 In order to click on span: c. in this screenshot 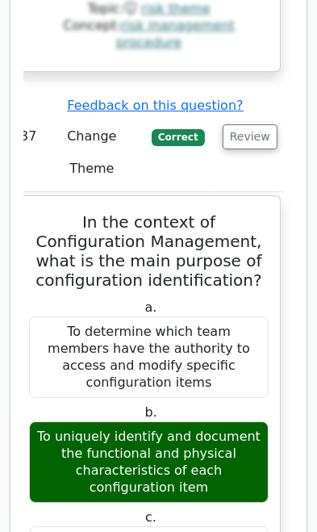, I will do `click(151, 517)`.